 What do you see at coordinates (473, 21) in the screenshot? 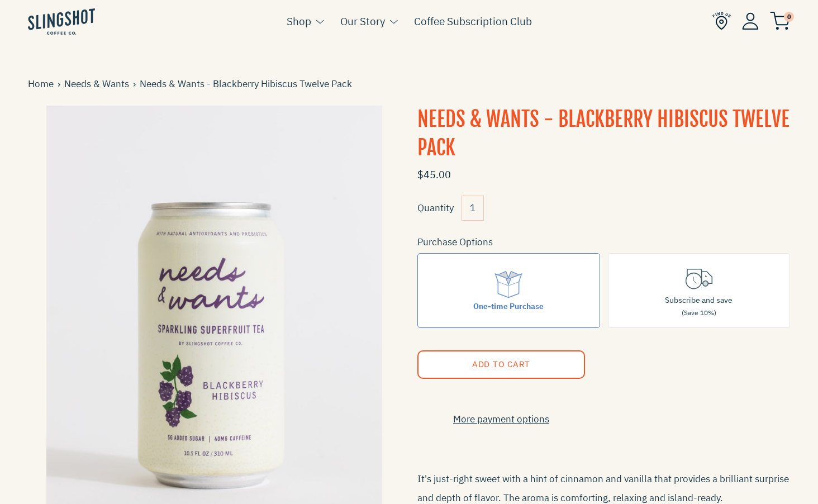
I see `a: Coffee Subscription Club` at bounding box center [473, 21].